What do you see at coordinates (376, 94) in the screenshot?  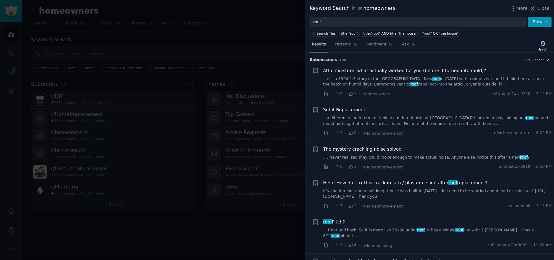 I see `span: r/homeowners` at bounding box center [376, 94].